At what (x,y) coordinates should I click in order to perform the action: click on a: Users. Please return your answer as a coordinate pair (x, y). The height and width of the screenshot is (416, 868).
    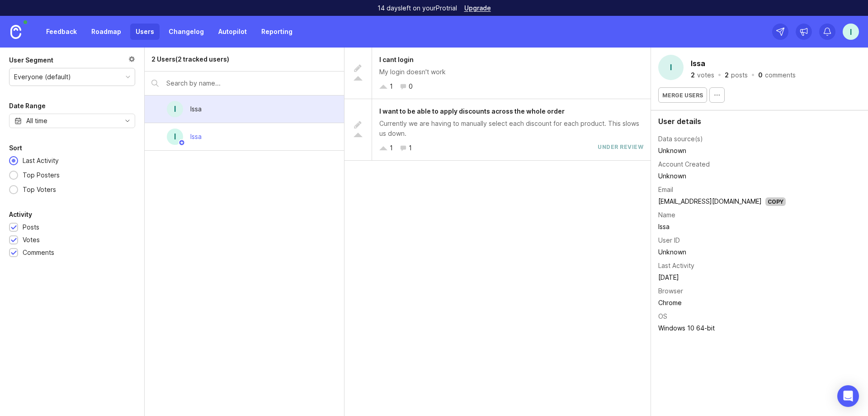
    Looking at the image, I should click on (145, 32).